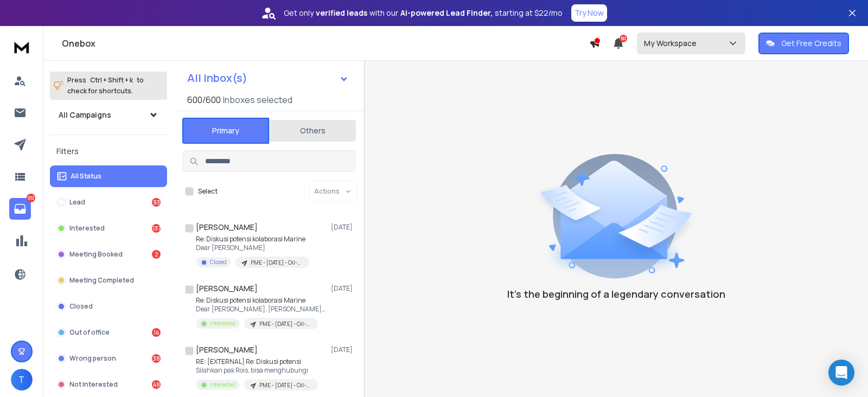  I want to click on button: T, so click(22, 380).